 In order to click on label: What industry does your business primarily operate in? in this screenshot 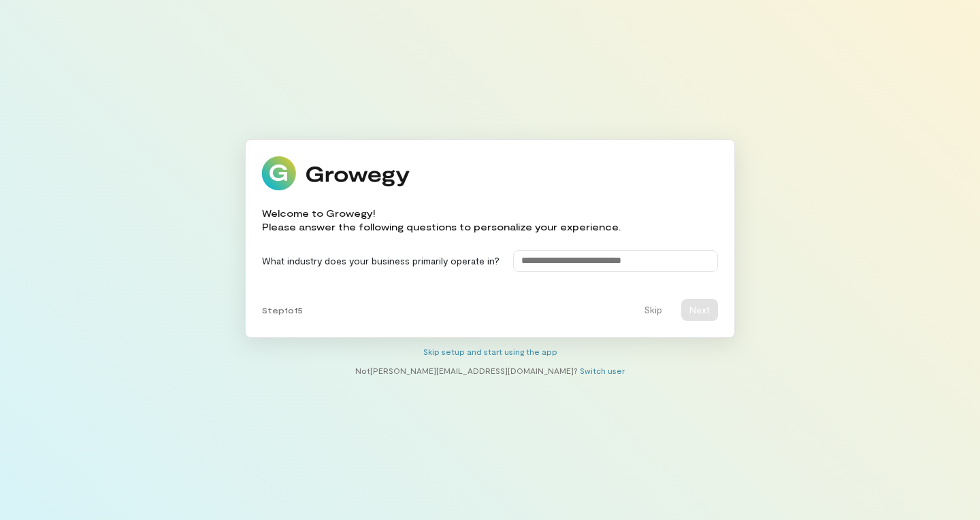, I will do `click(380, 261)`.